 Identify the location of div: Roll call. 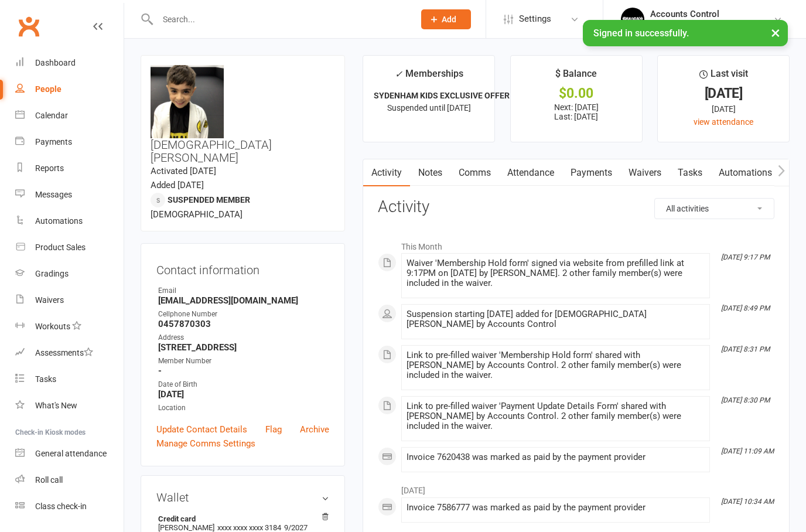
(49, 479).